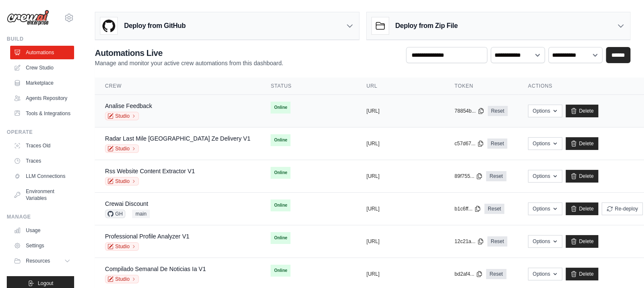  What do you see at coordinates (42, 52) in the screenshot?
I see `a: Automations` at bounding box center [42, 52].